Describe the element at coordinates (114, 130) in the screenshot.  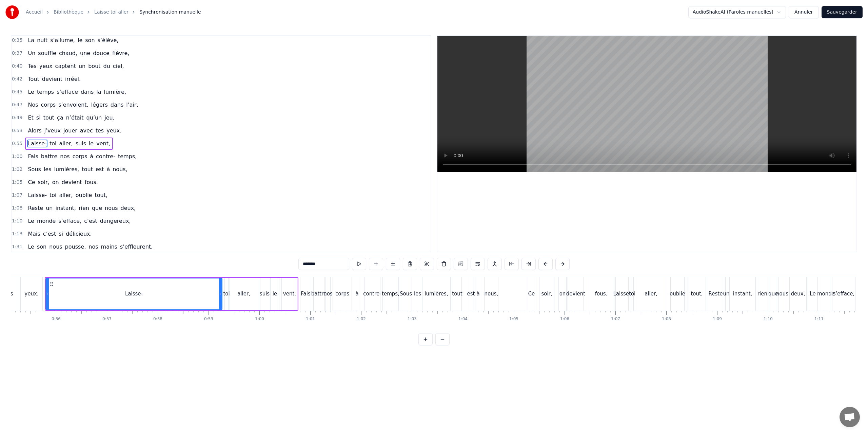
I see `span: yeux.` at that location.